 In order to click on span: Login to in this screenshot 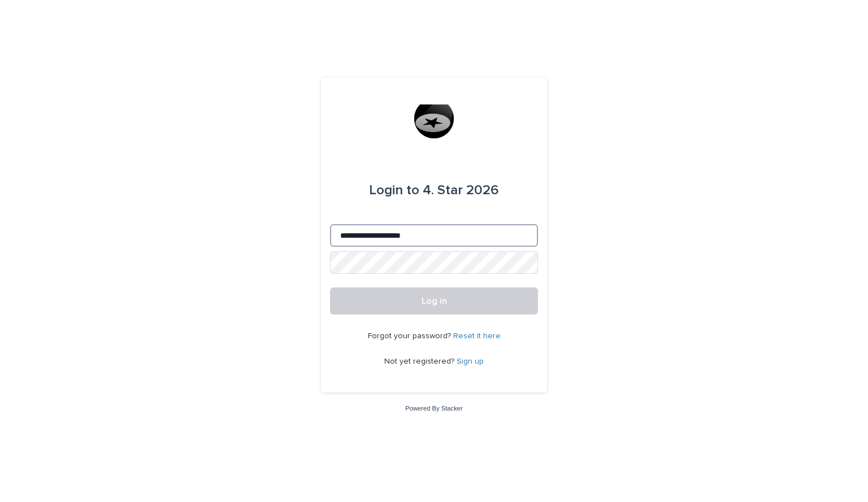, I will do `click(393, 191)`.